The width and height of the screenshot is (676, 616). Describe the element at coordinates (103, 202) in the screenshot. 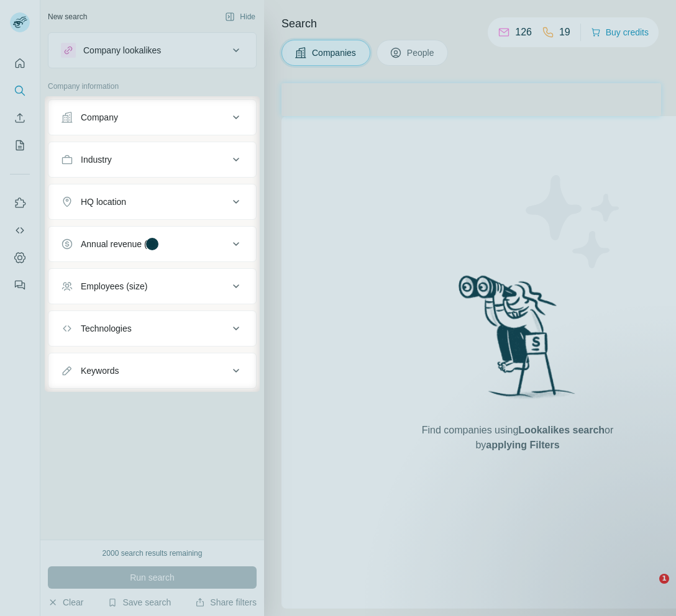

I see `div: HQ location` at that location.